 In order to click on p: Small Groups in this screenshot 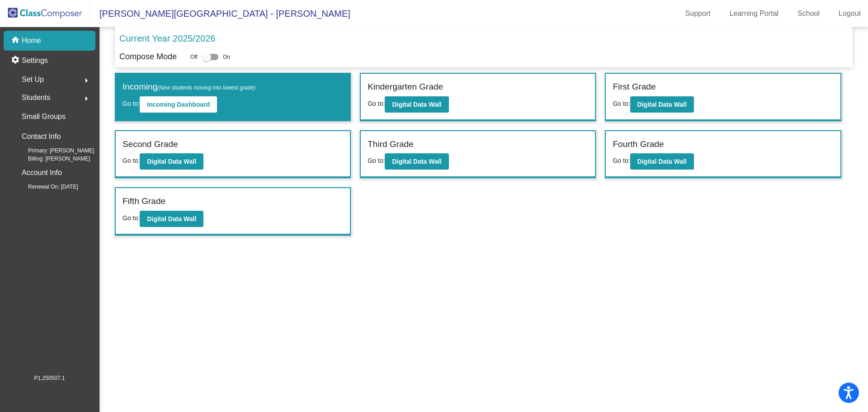, I will do `click(43, 117)`.